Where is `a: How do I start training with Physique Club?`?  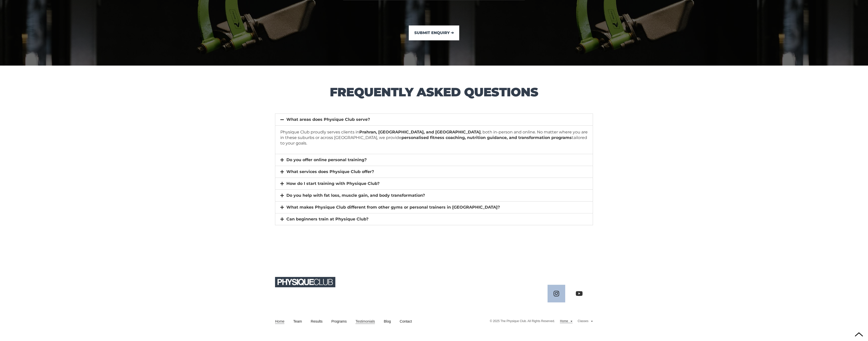 a: How do I start training with Physique Club? is located at coordinates (333, 183).